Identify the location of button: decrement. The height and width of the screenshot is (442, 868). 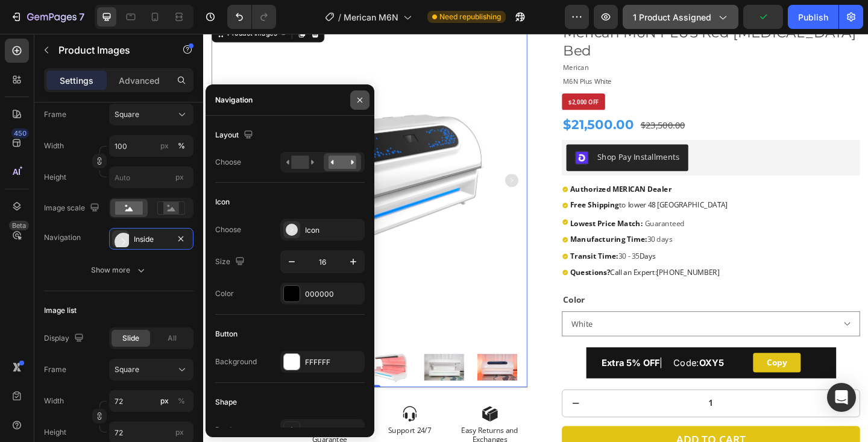
(405, 401).